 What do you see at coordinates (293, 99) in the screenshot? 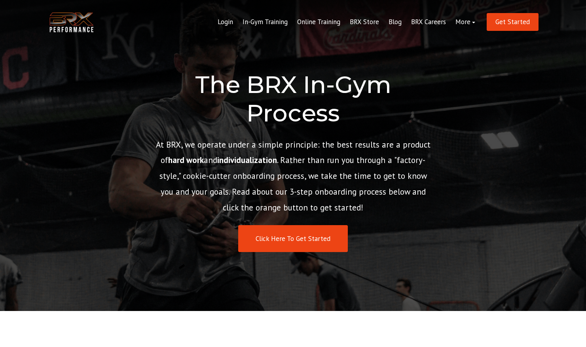
I see `span: The BRX In-Gym Process` at bounding box center [293, 99].